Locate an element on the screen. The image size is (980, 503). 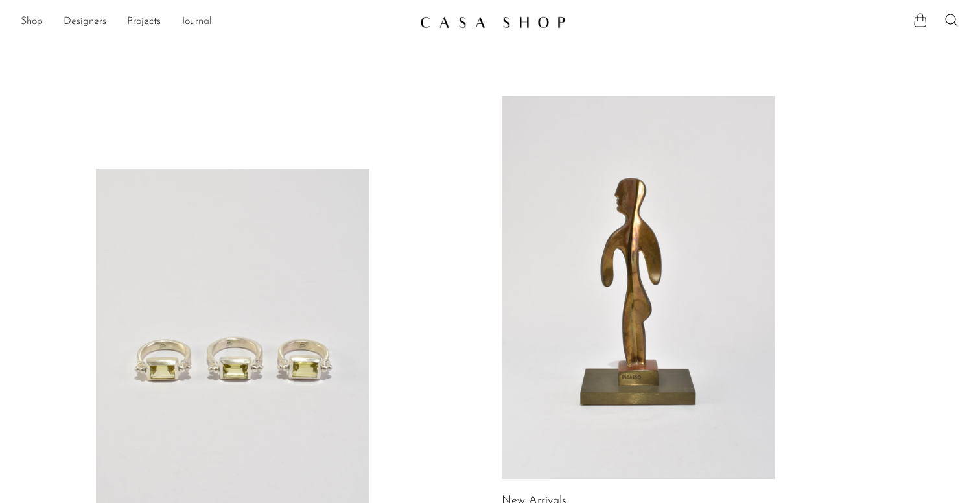
nav: Desktop navigation is located at coordinates (215, 22).